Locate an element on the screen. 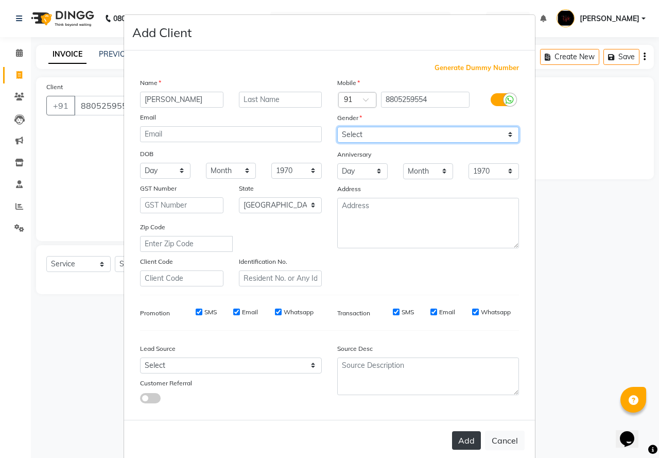 This screenshot has height=458, width=659. label: Client Code is located at coordinates (157, 262).